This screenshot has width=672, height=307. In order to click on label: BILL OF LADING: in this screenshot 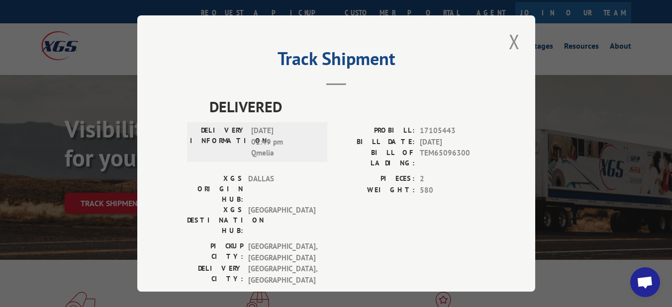, I will do `click(376, 158)`.